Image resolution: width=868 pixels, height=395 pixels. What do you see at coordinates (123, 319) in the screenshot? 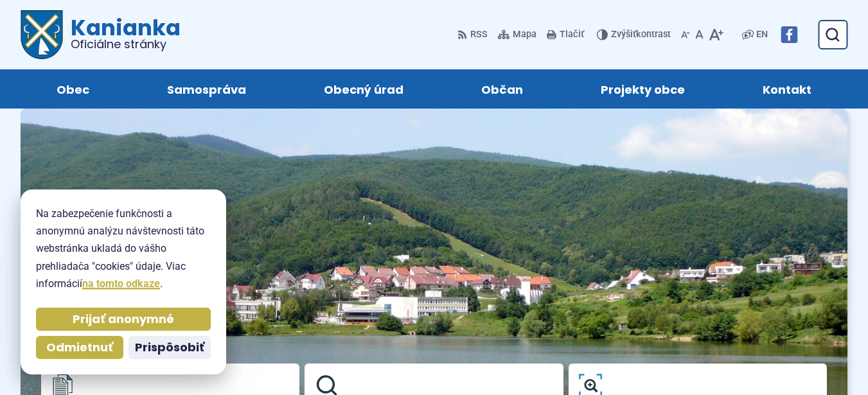
I see `button: Prijať anonymné` at bounding box center [123, 319].